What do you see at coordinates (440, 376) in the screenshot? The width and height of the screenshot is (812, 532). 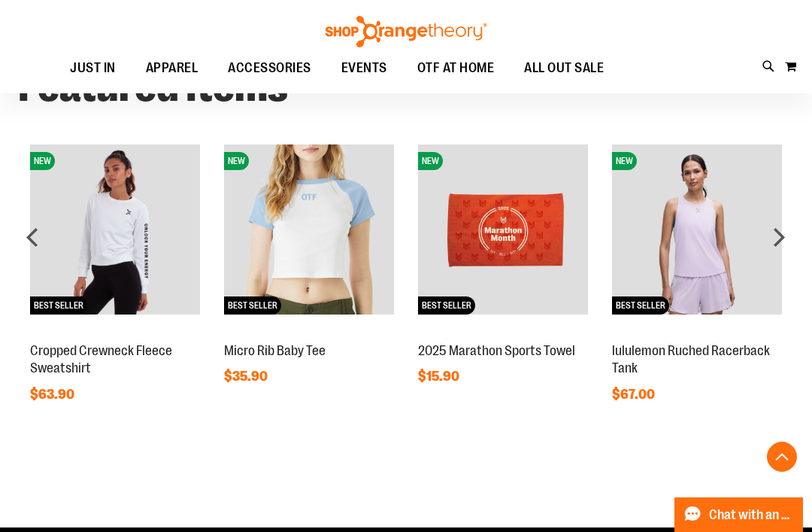 I see `span: $15.90` at bounding box center [440, 376].